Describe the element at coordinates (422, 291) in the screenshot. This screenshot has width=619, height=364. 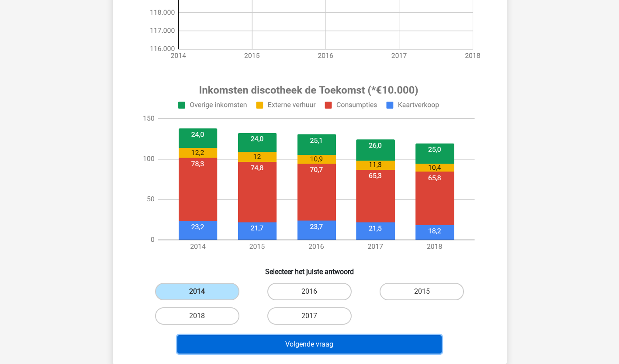
I see `label: 2015` at that location.